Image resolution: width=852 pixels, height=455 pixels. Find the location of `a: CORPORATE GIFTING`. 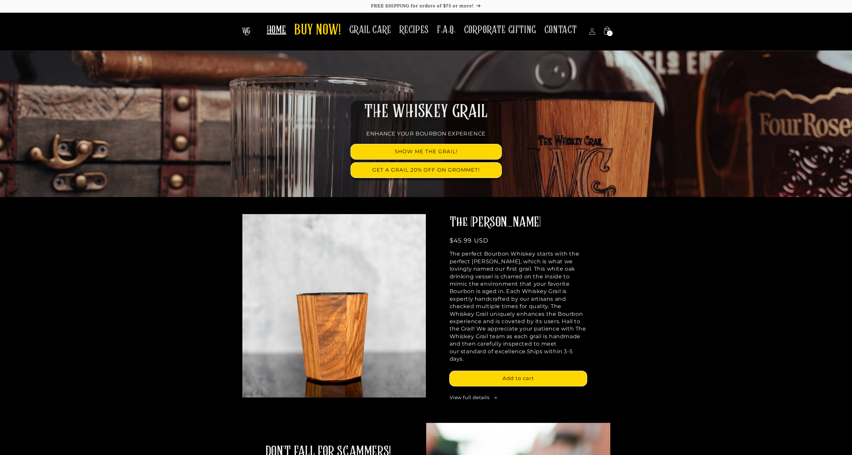

a: CORPORATE GIFTING is located at coordinates (500, 30).